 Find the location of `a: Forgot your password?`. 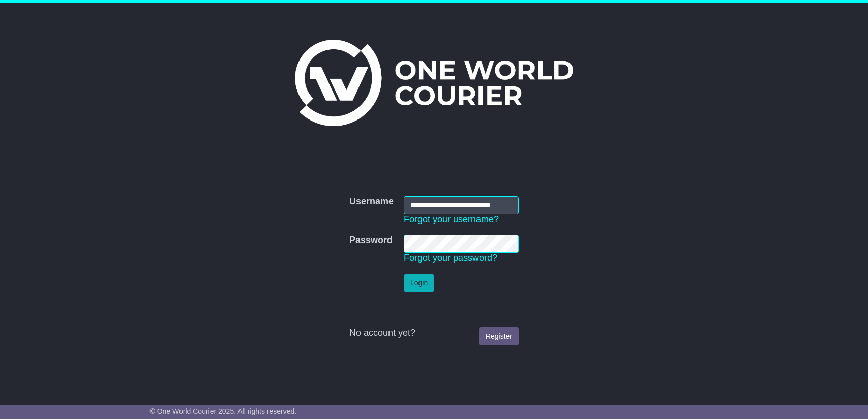

a: Forgot your password? is located at coordinates (450, 258).